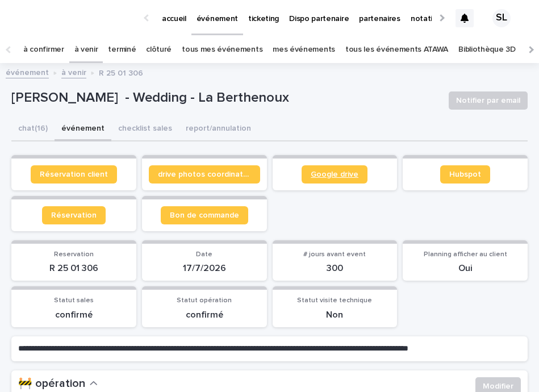 The image size is (539, 392). Describe the element at coordinates (334, 301) in the screenshot. I see `span: Statut visite technique` at that location.